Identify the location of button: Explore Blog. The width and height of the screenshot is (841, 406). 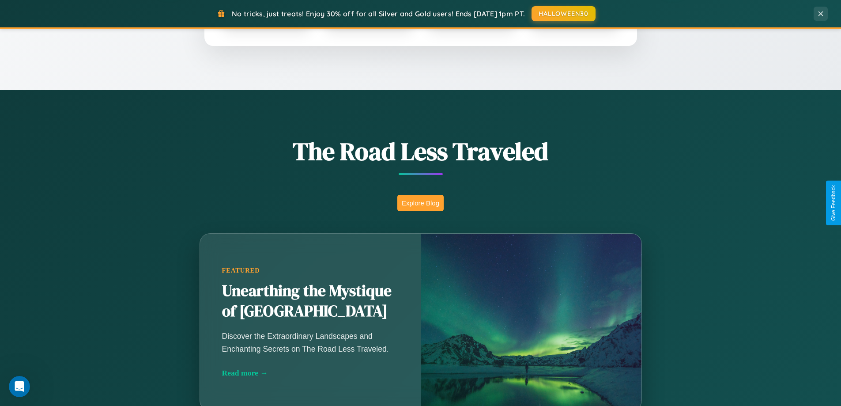
(420, 203).